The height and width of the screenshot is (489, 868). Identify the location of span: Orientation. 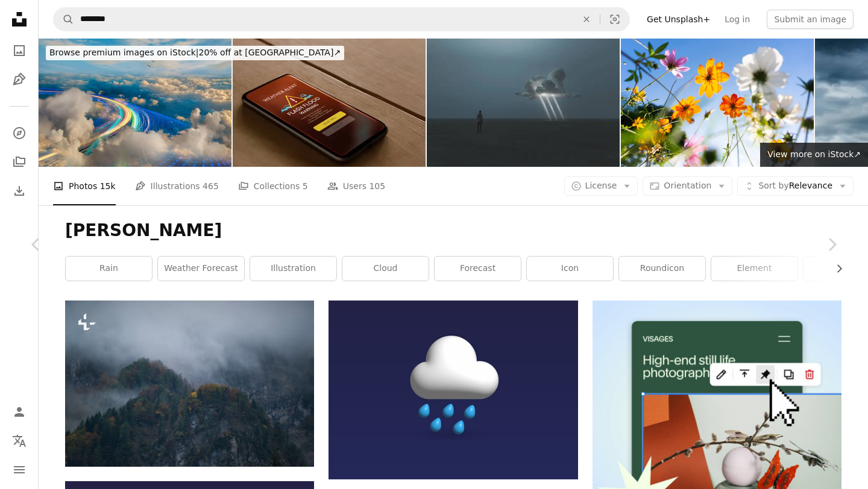
(687, 185).